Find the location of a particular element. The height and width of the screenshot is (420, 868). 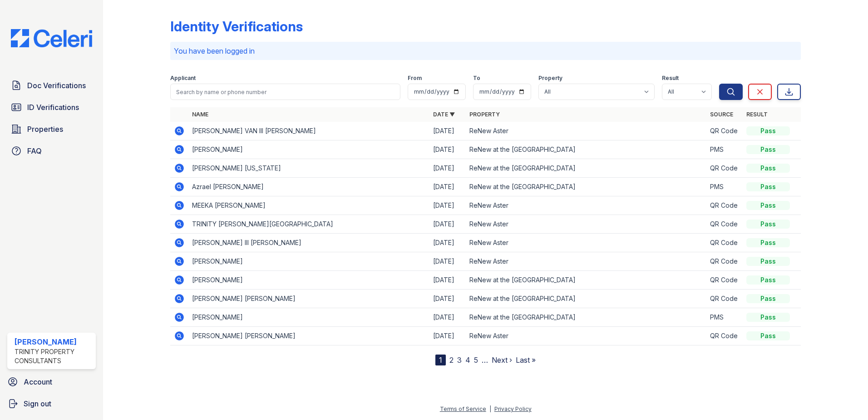

img: CE_Logo_Blue-a8612792a0a2168367f1c8372b55b34899dd931a85d93a1a3d3e32e68fde9ad4.png is located at coordinates (51, 38).